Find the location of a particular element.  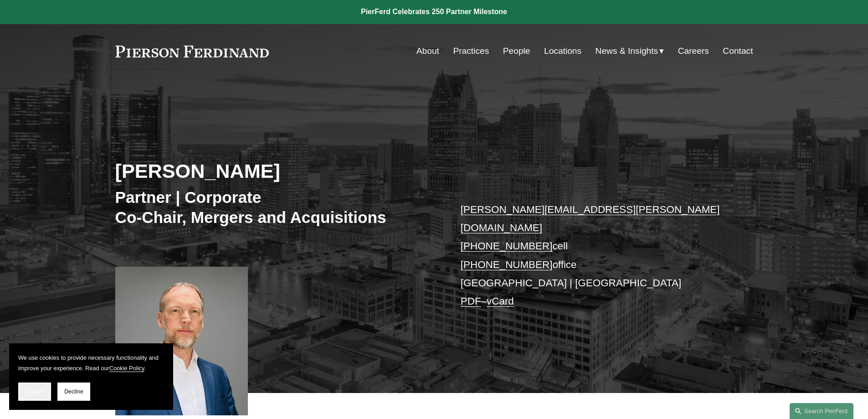

a: Practices is located at coordinates (470, 51).